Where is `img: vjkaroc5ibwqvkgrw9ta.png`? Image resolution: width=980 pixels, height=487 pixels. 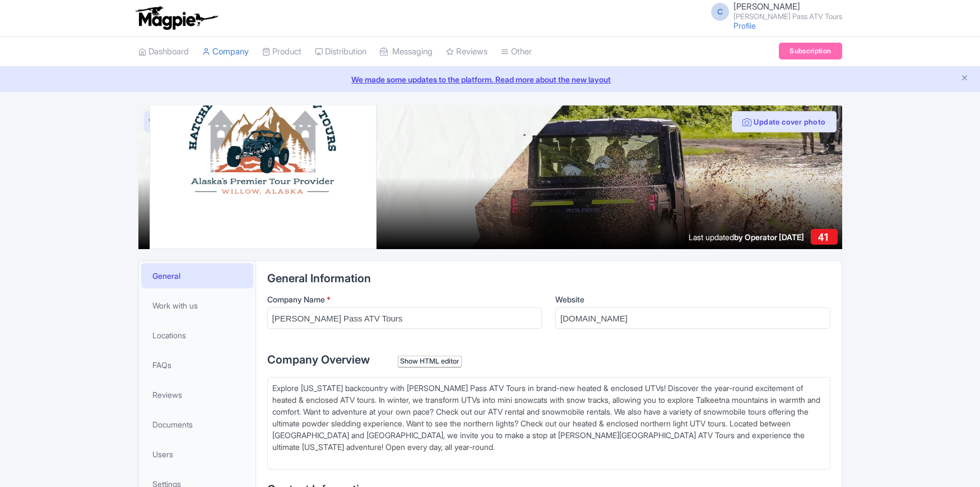 img: vjkaroc5ibwqvkgrw9ta.png is located at coordinates (263, 149).